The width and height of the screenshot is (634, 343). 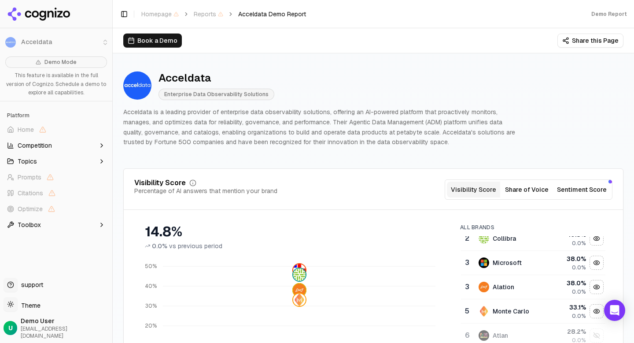 I want to click on div: 5, so click(x=467, y=311).